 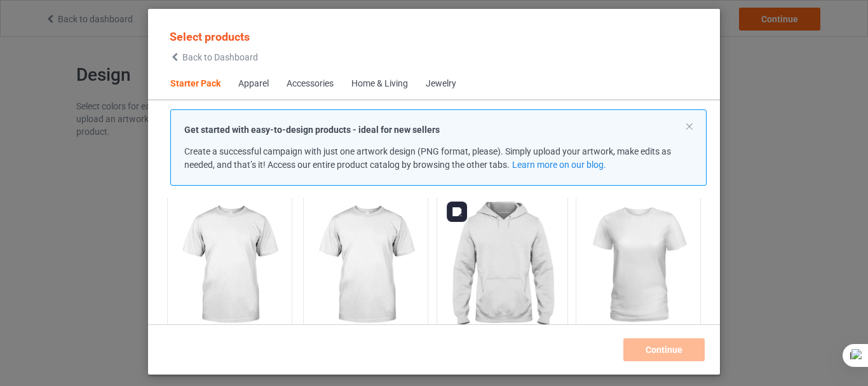 What do you see at coordinates (559, 164) in the screenshot?
I see `a: Learn more on our blog.` at bounding box center [559, 164].